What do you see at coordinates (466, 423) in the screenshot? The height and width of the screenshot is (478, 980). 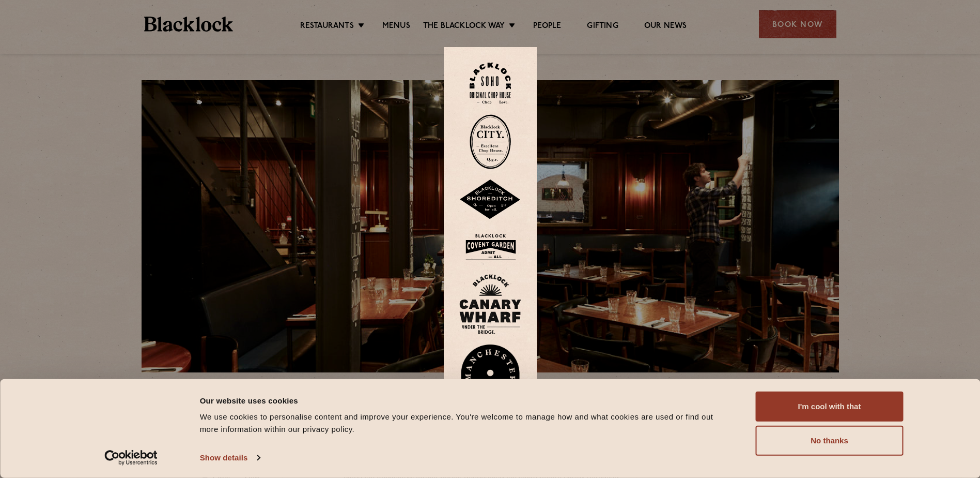 I see `div: We use cookies to personalise content and improve your experience. You're welcome to manage how a...` at bounding box center [466, 423].